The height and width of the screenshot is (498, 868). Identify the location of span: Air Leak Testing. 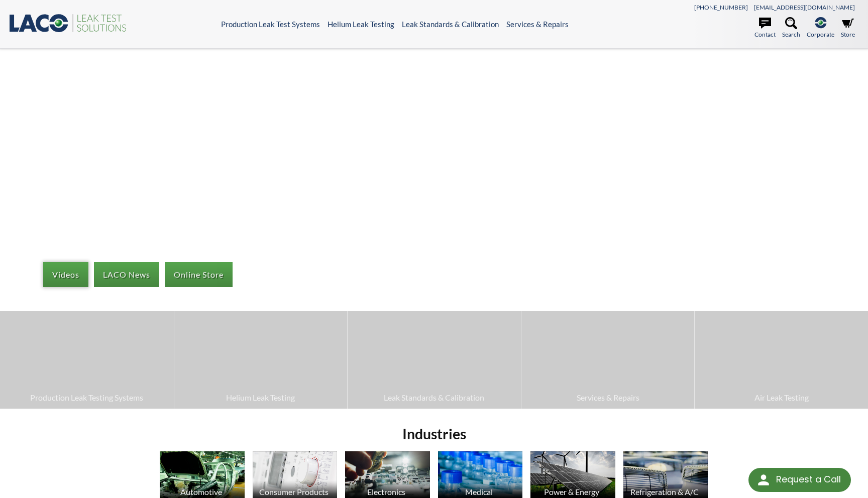
(781, 397).